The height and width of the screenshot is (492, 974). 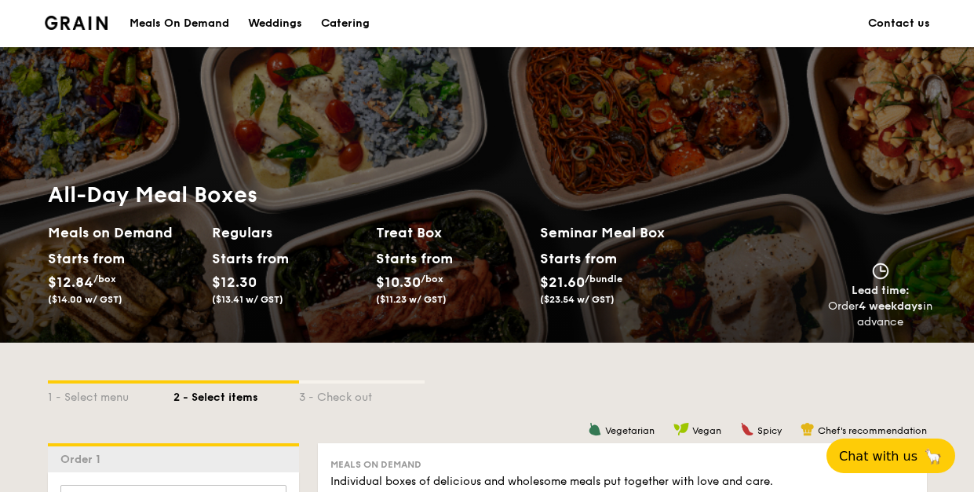 What do you see at coordinates (682, 429) in the screenshot?
I see `img: icon-vegan.f8ff3823.svg` at bounding box center [682, 429].